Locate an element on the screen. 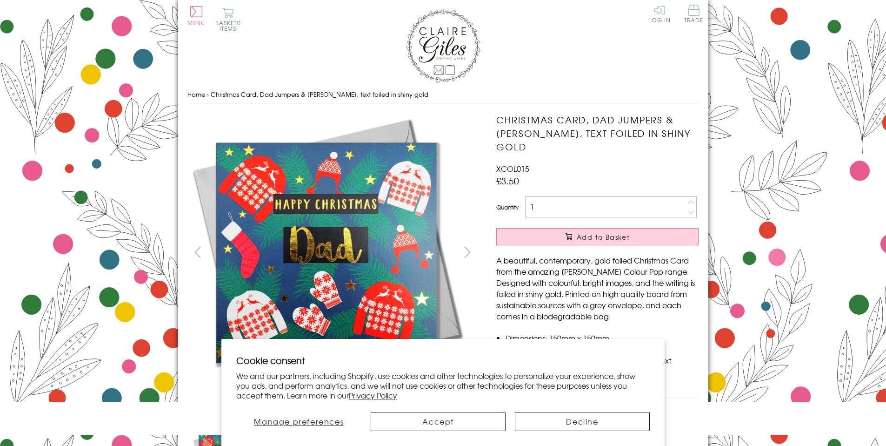  span: XCOL015 is located at coordinates (513, 168).